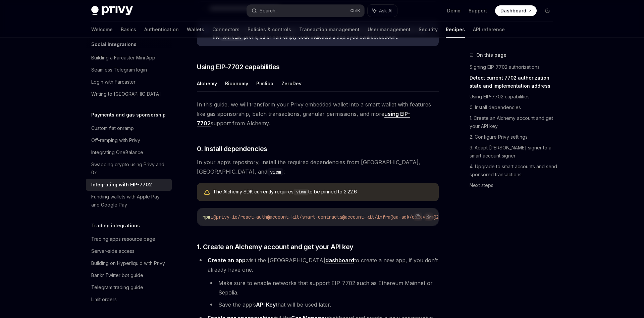  What do you see at coordinates (129, 185) in the screenshot?
I see `a: Integrating with EIP-7702` at bounding box center [129, 185].